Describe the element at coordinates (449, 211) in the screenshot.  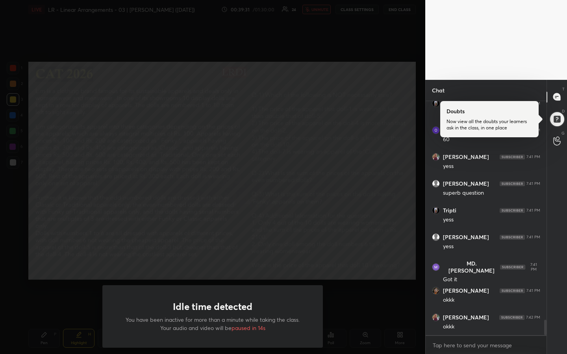
I see `h6: Tripti` at that location.